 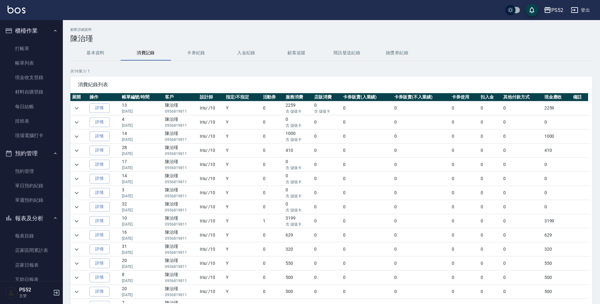 I want to click on td: 1, so click(x=273, y=221).